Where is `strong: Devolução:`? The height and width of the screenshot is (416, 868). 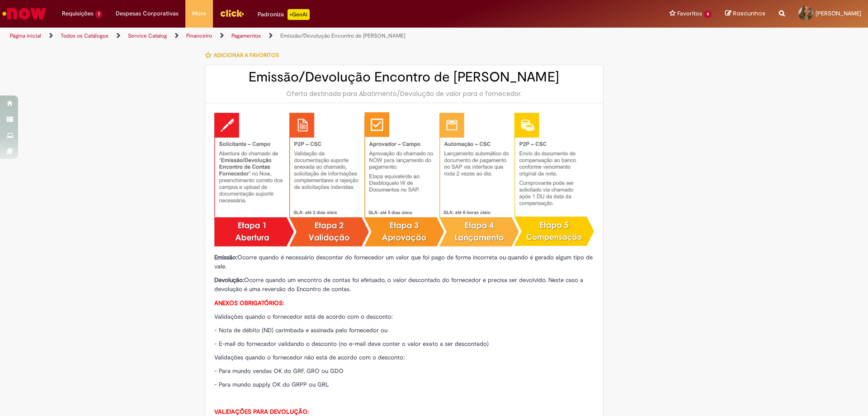 strong: Devolução: is located at coordinates (229, 279).